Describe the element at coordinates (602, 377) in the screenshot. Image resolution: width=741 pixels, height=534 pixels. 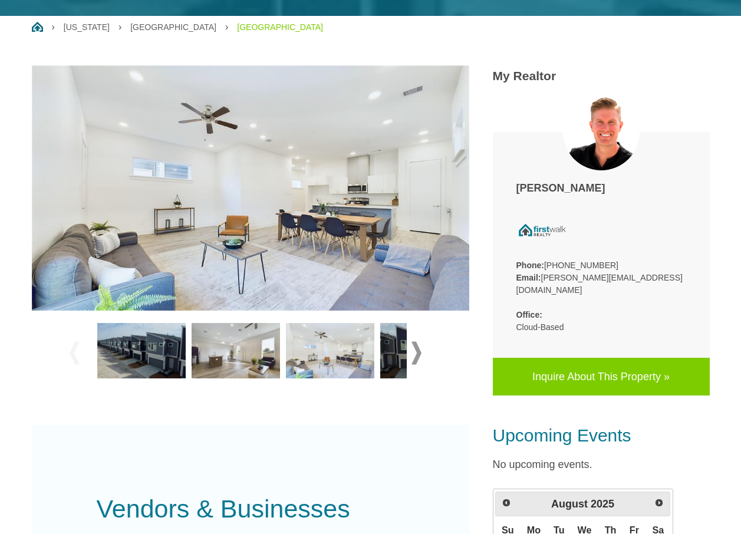
I see `a: Inquire About This Property »` at that location.